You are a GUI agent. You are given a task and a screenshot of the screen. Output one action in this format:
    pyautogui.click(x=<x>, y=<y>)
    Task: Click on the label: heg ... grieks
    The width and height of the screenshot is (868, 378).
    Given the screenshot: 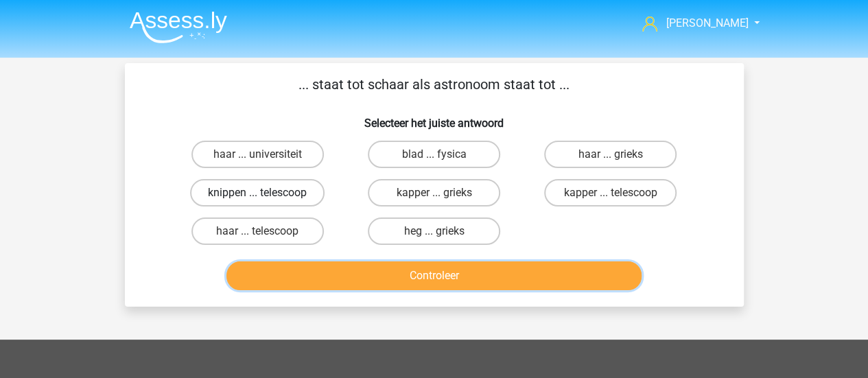 What is the action you would take?
    pyautogui.click(x=434, y=231)
    